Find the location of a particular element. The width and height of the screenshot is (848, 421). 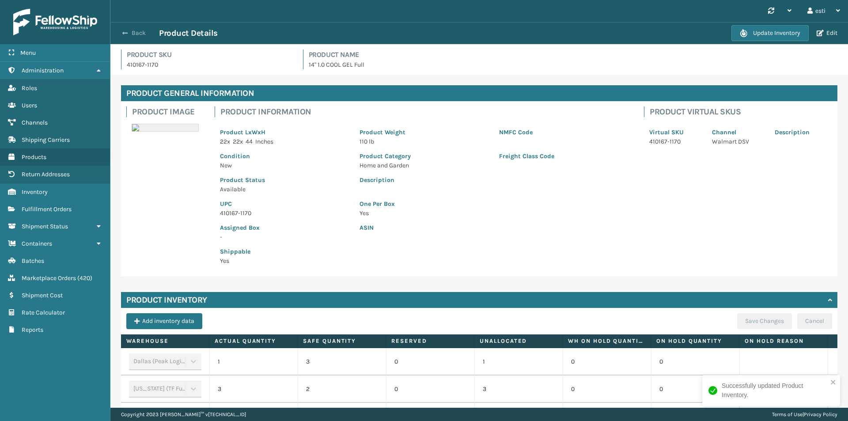

p: Product Weight is located at coordinates (424, 132).